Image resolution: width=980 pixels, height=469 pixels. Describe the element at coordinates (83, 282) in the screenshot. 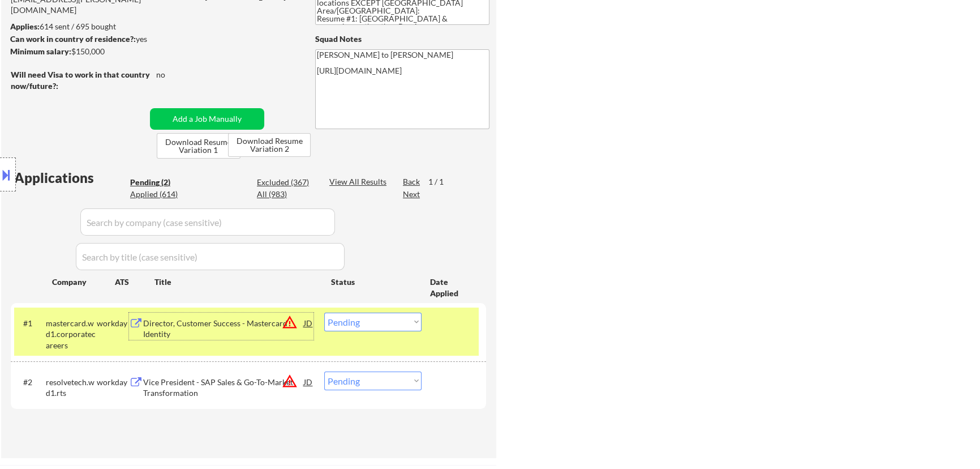

I see `div: Company` at that location.